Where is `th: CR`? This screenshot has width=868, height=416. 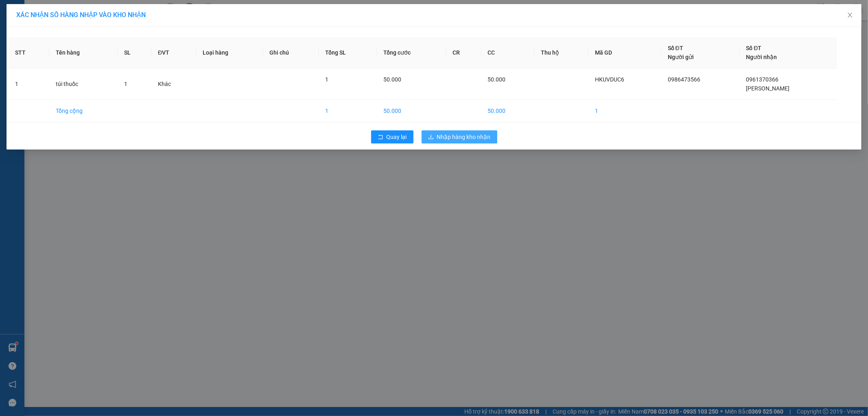 th: CR is located at coordinates (464, 53).